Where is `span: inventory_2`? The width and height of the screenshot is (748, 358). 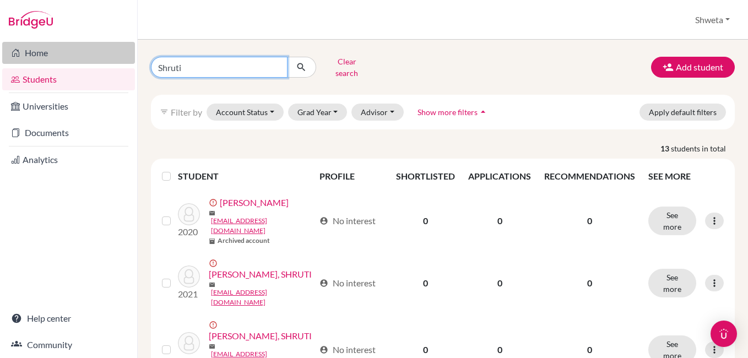
span: inventory_2 is located at coordinates (212, 241).